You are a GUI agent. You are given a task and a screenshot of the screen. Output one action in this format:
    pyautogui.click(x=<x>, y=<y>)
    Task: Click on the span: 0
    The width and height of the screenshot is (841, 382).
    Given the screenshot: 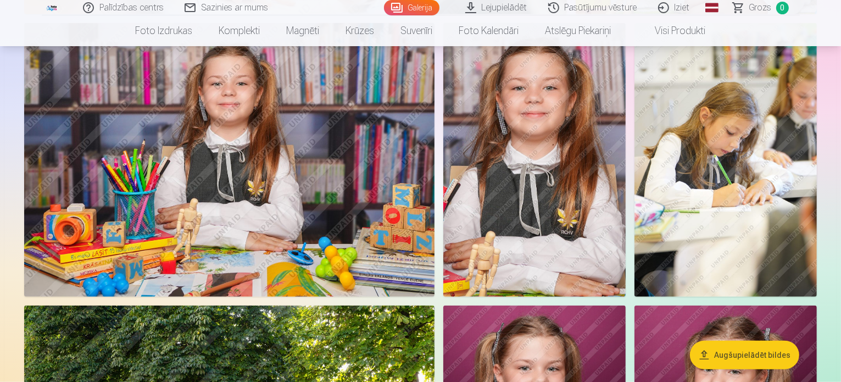 What is the action you would take?
    pyautogui.click(x=782, y=8)
    